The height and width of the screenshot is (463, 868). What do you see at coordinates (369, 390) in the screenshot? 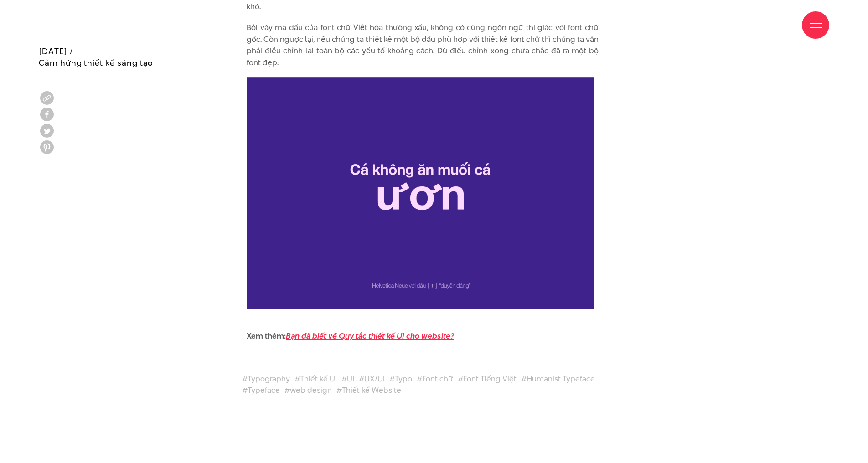
I see `a: #Thiết kế Website` at bounding box center [369, 390].